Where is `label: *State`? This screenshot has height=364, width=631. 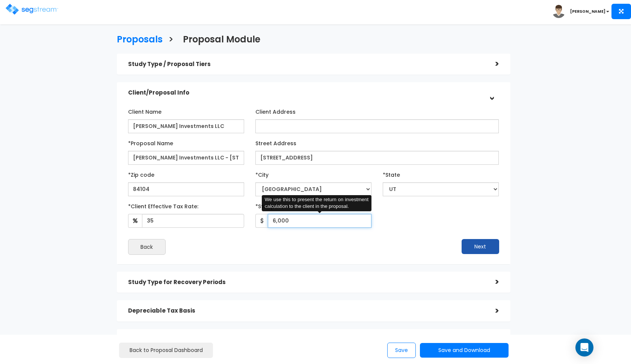
label: *State is located at coordinates (391, 173).